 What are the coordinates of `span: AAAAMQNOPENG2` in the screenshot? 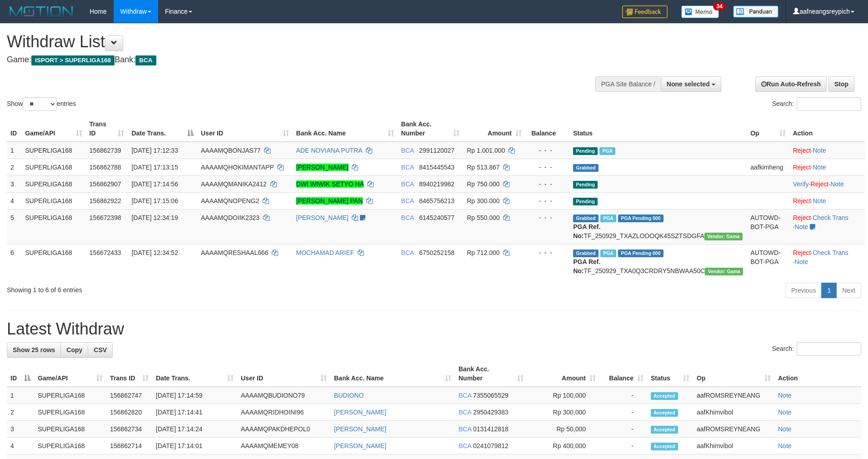 It's located at (230, 201).